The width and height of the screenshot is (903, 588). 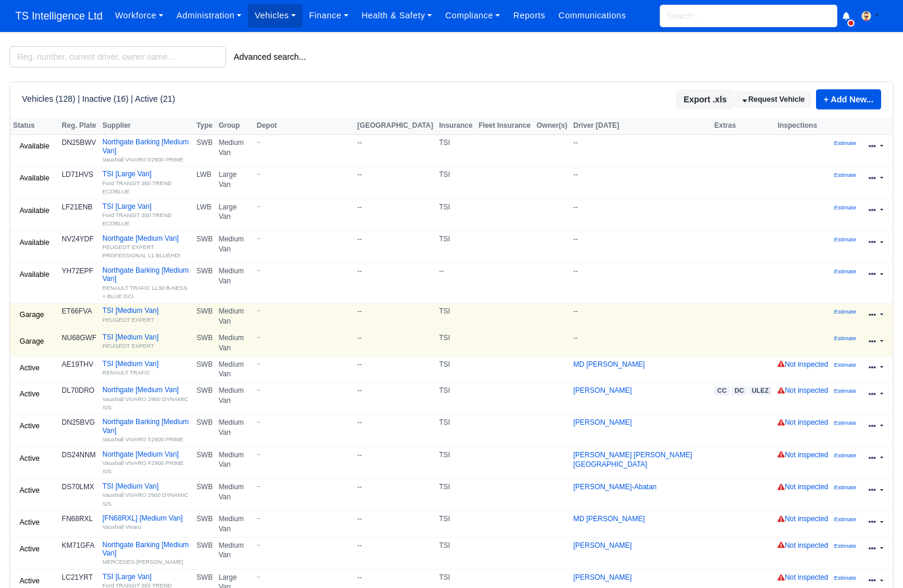 I want to click on a: Health & Safety, so click(x=397, y=16).